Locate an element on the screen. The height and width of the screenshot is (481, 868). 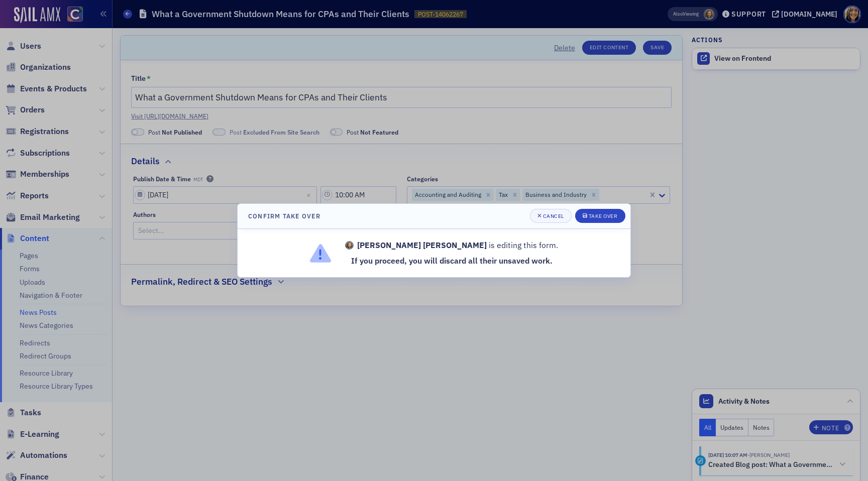
h4: Confirm Take Over is located at coordinates (284, 216).